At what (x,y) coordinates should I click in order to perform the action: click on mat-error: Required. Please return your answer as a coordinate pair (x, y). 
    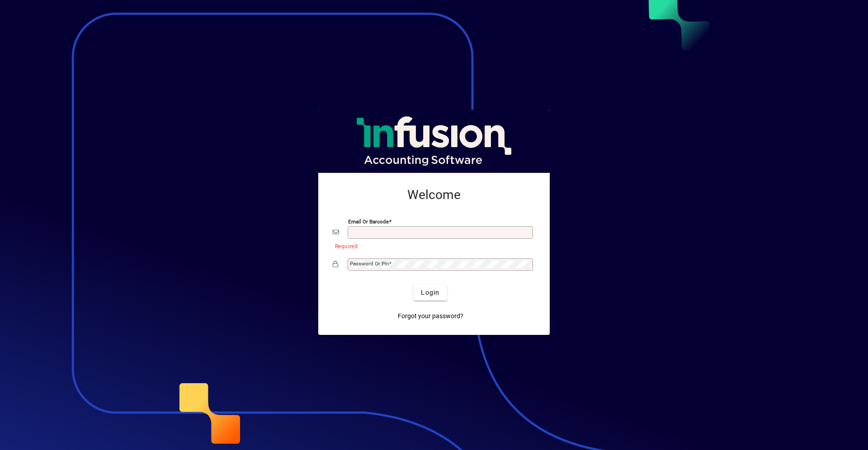
    Looking at the image, I should click on (431, 246).